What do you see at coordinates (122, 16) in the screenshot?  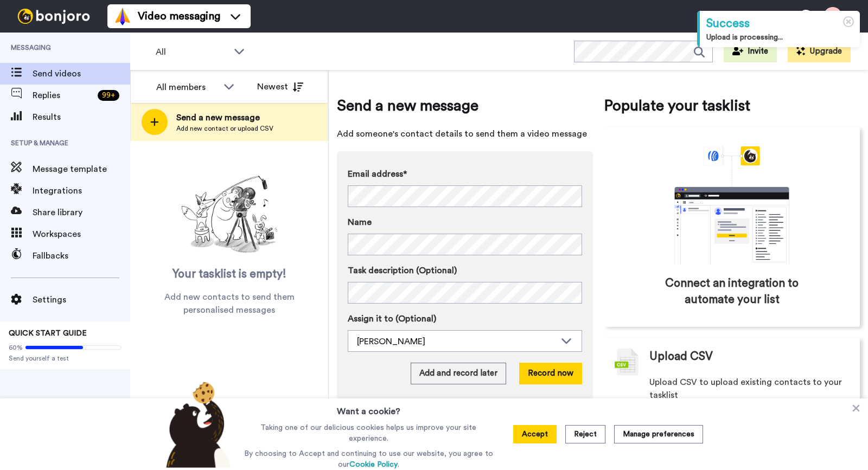 I see `img: vm-color.svg` at bounding box center [122, 16].